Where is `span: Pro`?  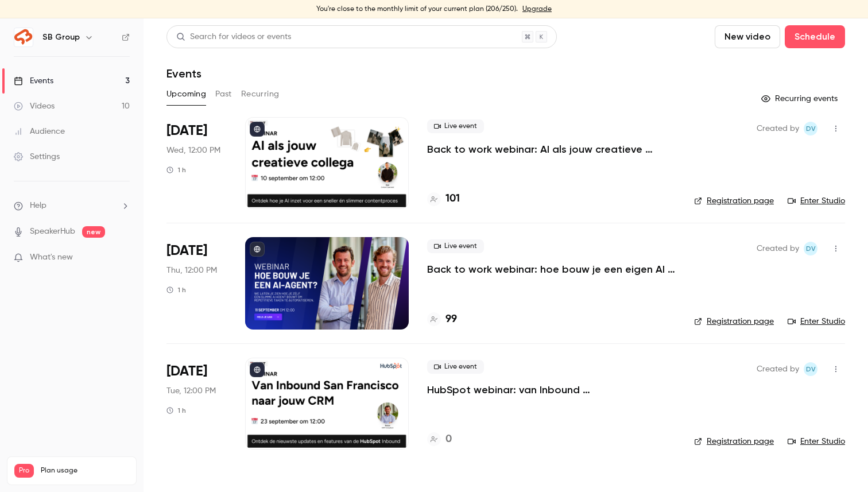
span: Pro is located at coordinates (24, 471).